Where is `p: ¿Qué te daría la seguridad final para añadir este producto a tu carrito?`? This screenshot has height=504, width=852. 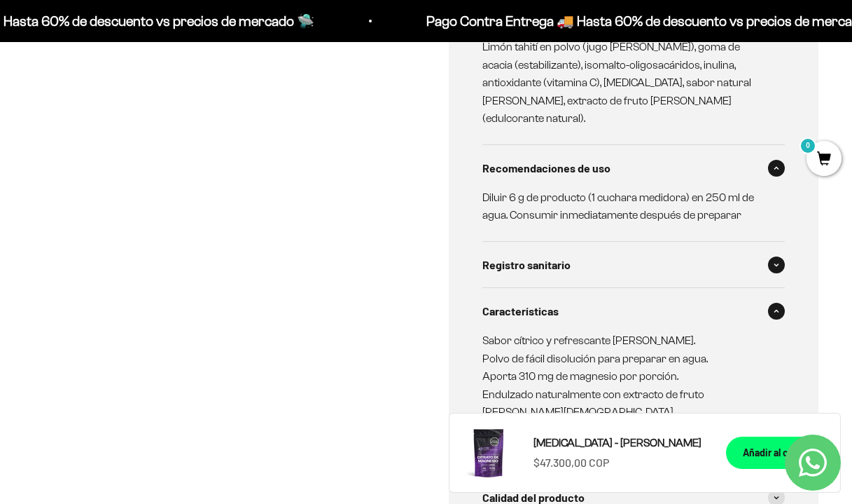 p: ¿Qué te daría la seguridad final para añadir este producto a tu carrito? is located at coordinates (153, 38).